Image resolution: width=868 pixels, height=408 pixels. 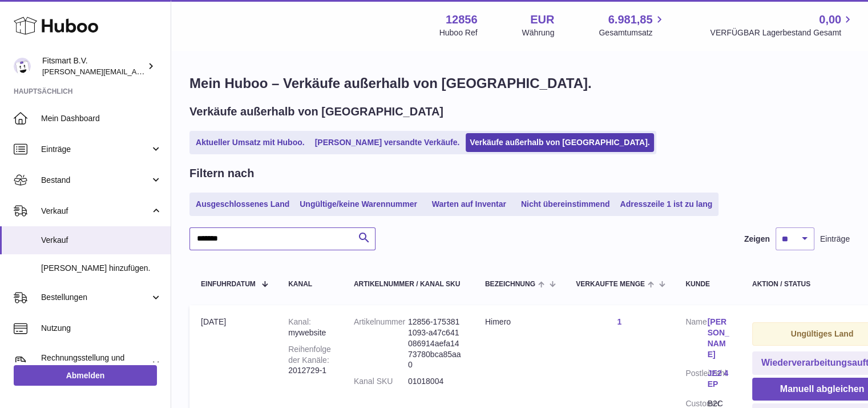 I want to click on div: Kanal, so click(x=309, y=284).